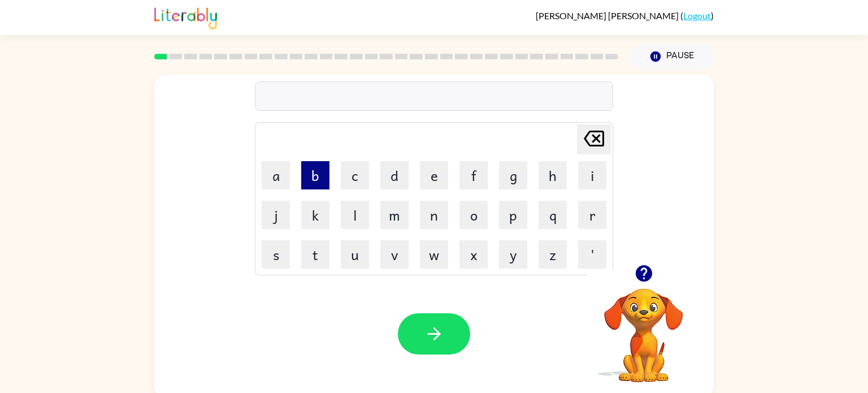  I want to click on button: k, so click(316, 215).